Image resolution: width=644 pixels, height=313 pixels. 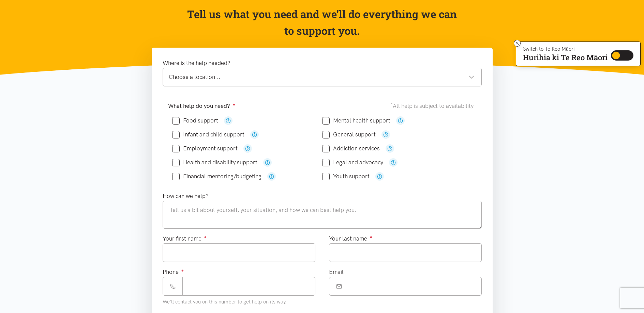 I want to click on p: Tell us what you need and we’ll do everything we can to support you., so click(x=322, y=23).